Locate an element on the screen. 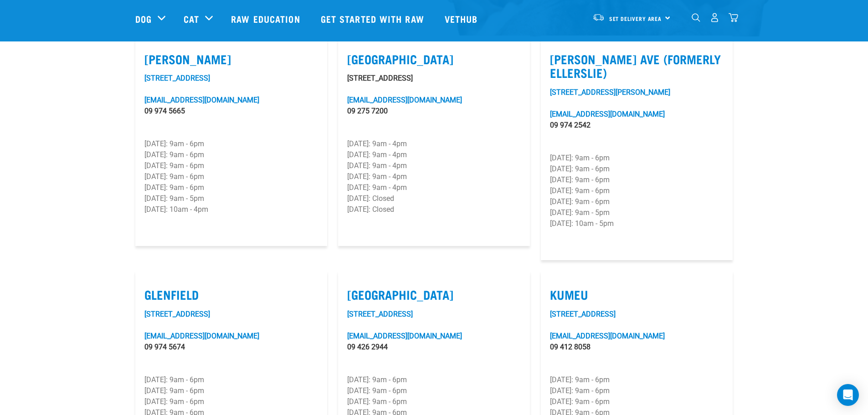  img: home-icon-1@2x.png is located at coordinates (696, 18).